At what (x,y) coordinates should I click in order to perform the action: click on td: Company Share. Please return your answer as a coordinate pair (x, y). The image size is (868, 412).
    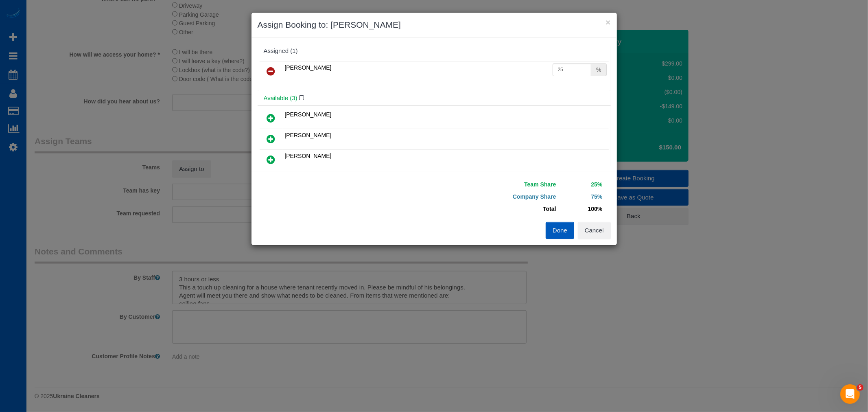
    Looking at the image, I should click on (500, 197).